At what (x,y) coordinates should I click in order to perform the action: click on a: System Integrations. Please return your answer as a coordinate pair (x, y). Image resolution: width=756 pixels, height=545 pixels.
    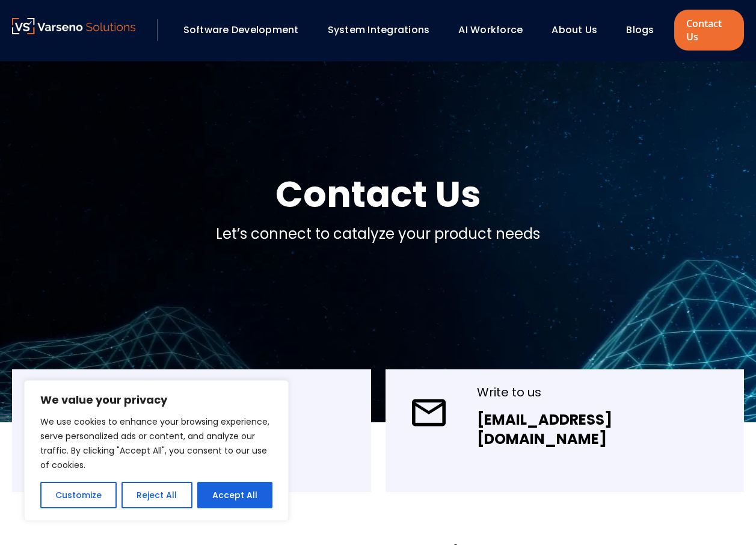
    Looking at the image, I should click on (379, 30).